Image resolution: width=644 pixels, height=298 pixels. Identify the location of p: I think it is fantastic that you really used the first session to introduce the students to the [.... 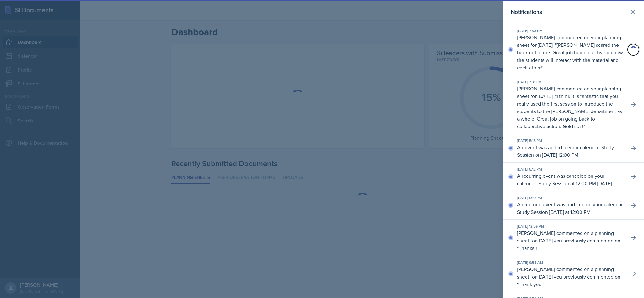
(570, 111).